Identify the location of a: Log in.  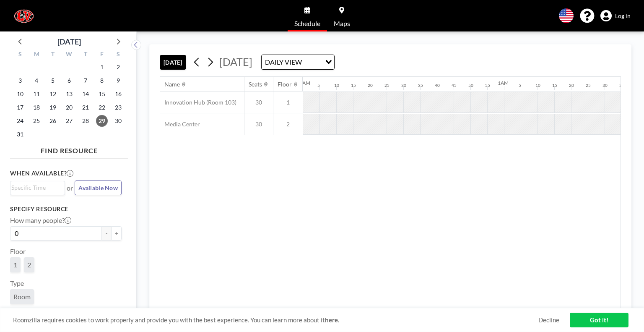
(616, 16).